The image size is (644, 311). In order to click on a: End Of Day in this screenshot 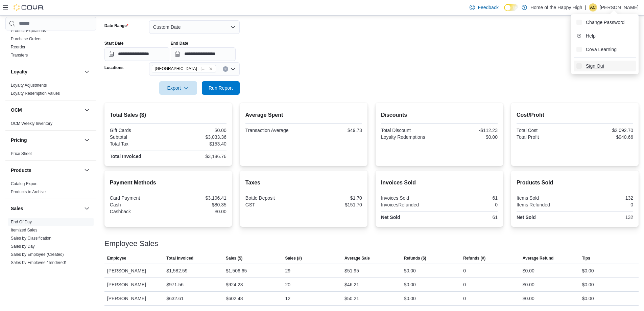, I will do `click(21, 222)`.